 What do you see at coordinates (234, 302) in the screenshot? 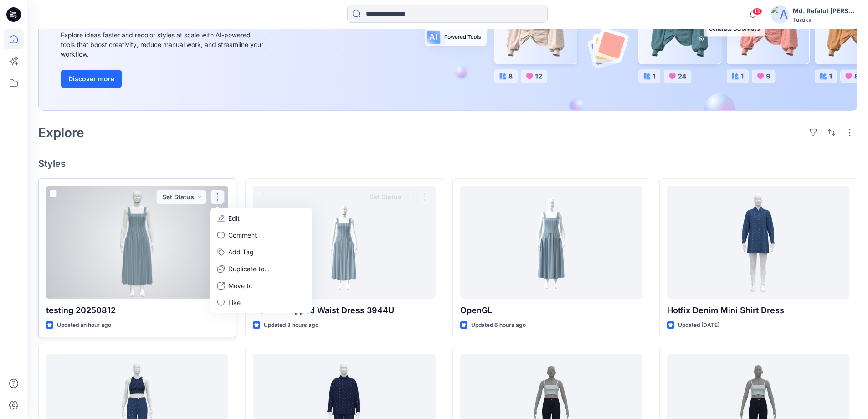
I see `p: Like` at bounding box center [234, 302].